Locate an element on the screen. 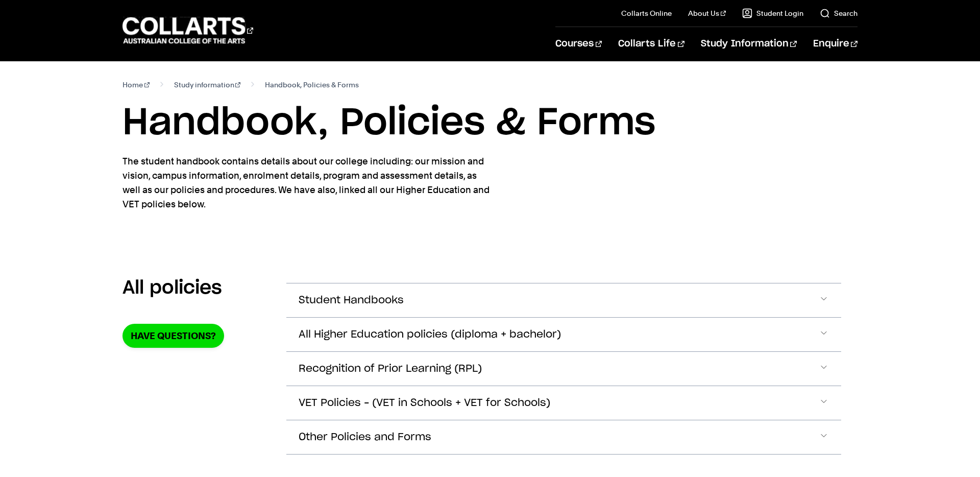  a: About Us is located at coordinates (707, 13).